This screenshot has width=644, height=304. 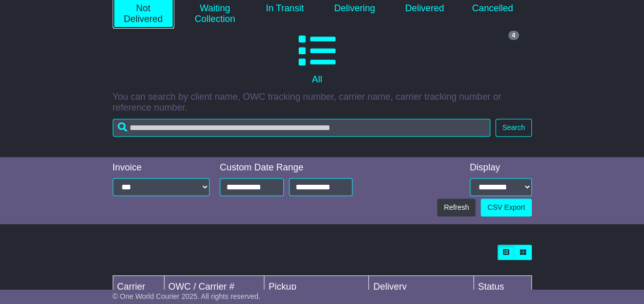 I want to click on a: CSV Export, so click(x=506, y=208).